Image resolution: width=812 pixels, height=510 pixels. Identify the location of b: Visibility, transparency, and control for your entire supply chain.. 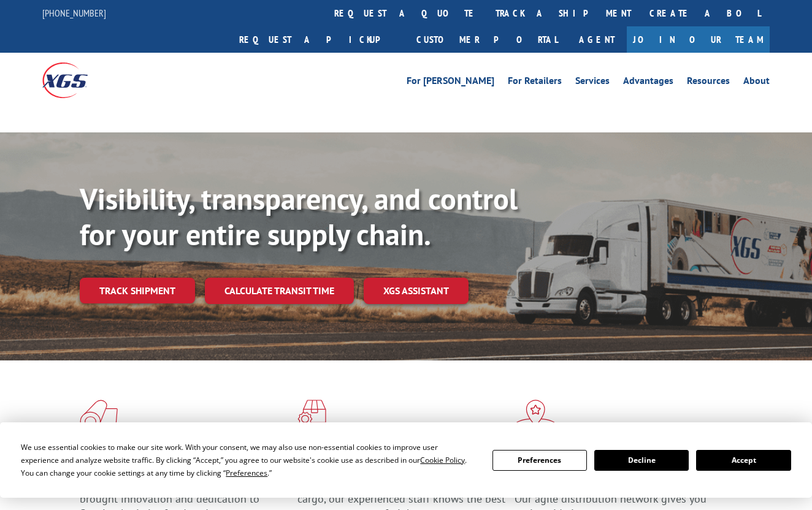
(299, 217).